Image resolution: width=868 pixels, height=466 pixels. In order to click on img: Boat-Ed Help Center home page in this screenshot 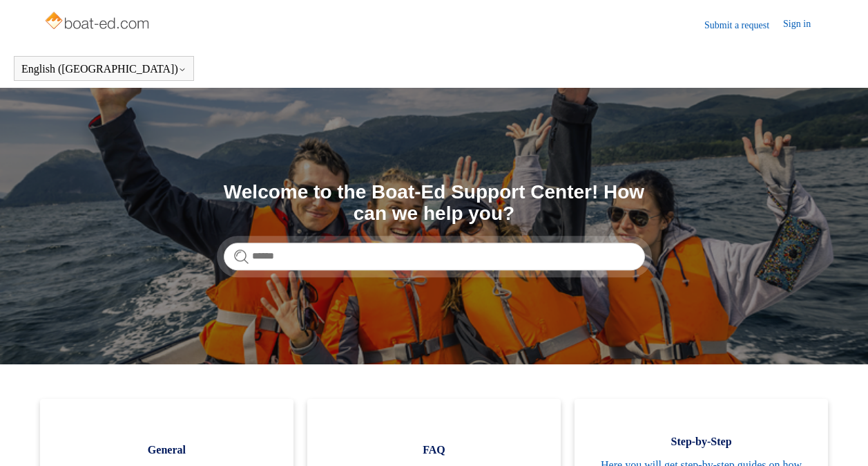, I will do `click(98, 22)`.